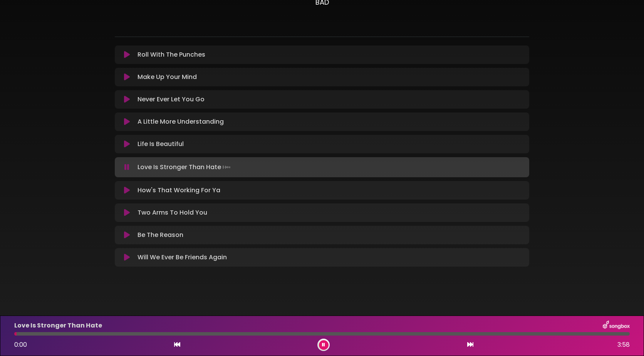  I want to click on p: Roll With The Punches, so click(171, 55).